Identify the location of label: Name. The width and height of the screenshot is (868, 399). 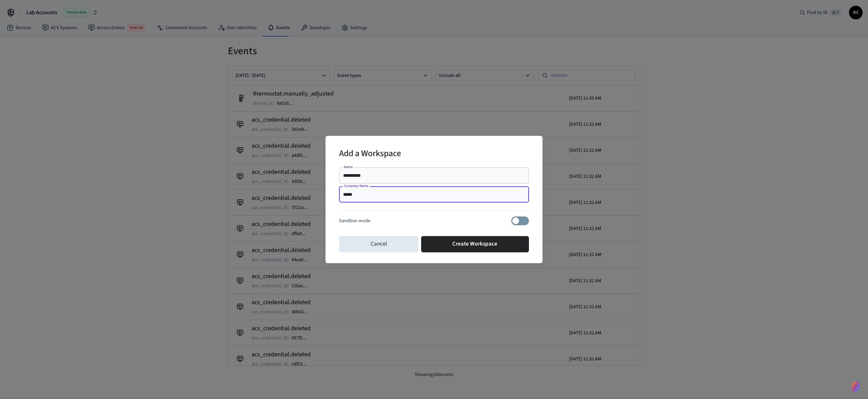
(348, 167).